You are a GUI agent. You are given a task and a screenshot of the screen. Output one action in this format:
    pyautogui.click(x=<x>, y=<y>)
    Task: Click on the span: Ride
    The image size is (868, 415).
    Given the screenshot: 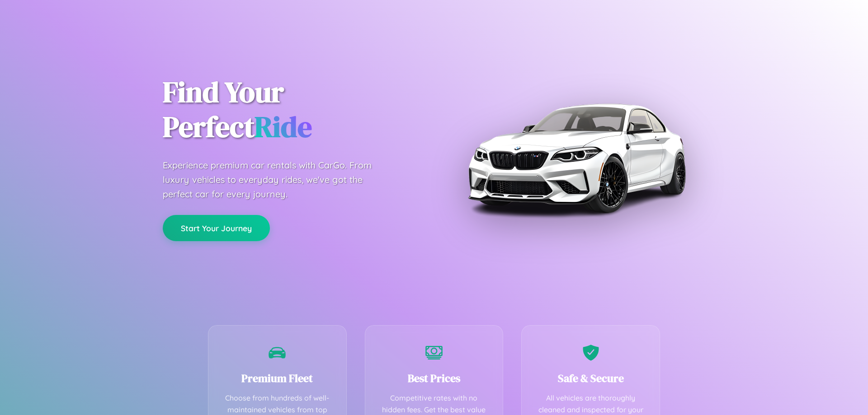 What is the action you would take?
    pyautogui.click(x=282, y=126)
    